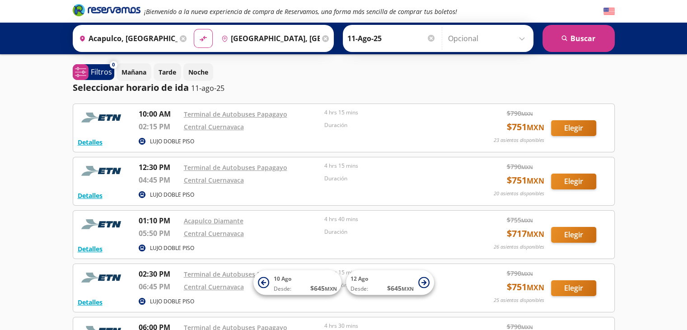  I want to click on button: Tarde, so click(167, 72).